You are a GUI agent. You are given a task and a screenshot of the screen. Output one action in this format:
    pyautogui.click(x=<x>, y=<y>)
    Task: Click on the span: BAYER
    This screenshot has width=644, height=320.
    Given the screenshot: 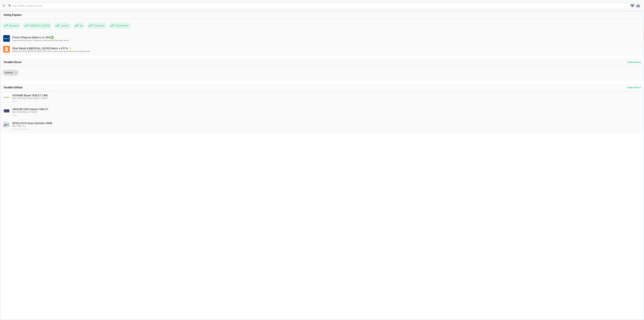 What is the action you would take?
    pyautogui.click(x=15, y=101)
    